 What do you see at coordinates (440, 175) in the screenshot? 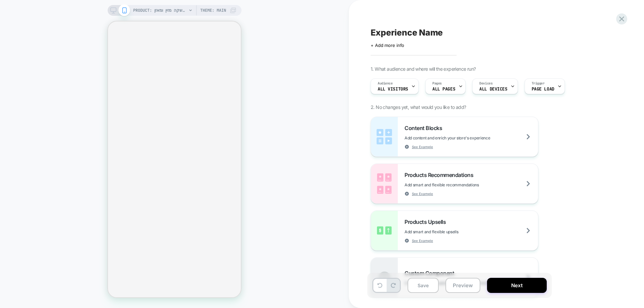
I see `span: Products Recommendations` at bounding box center [440, 175].